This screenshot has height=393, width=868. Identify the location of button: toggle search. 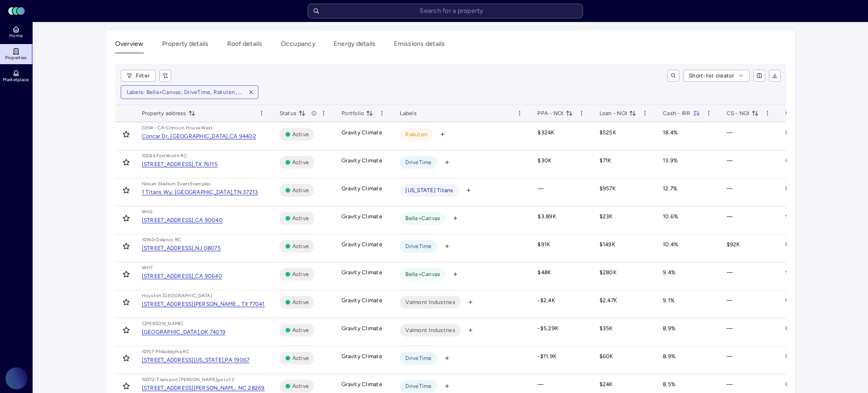
(673, 75).